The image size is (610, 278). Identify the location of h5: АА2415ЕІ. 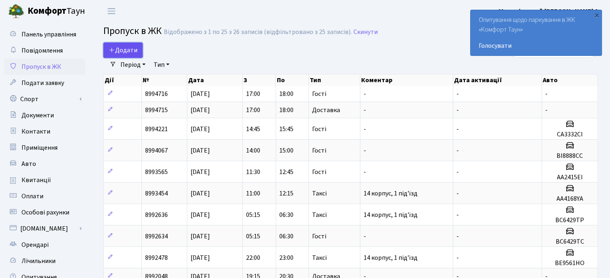
(569, 177).